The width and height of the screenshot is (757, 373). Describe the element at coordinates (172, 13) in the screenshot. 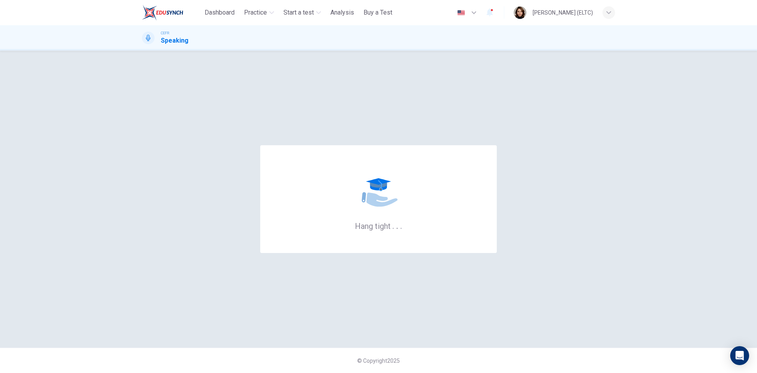

I see `a: ELTC logo` at that location.